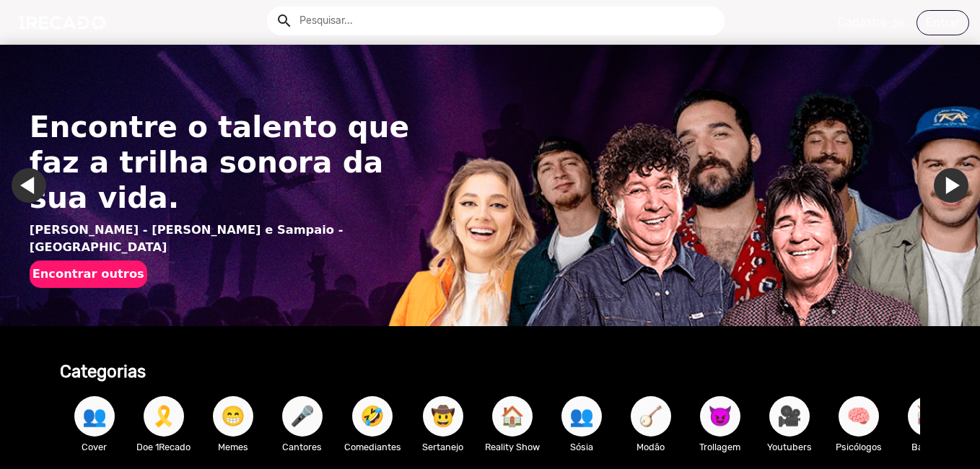  I want to click on button: Encontrar outros, so click(88, 274).